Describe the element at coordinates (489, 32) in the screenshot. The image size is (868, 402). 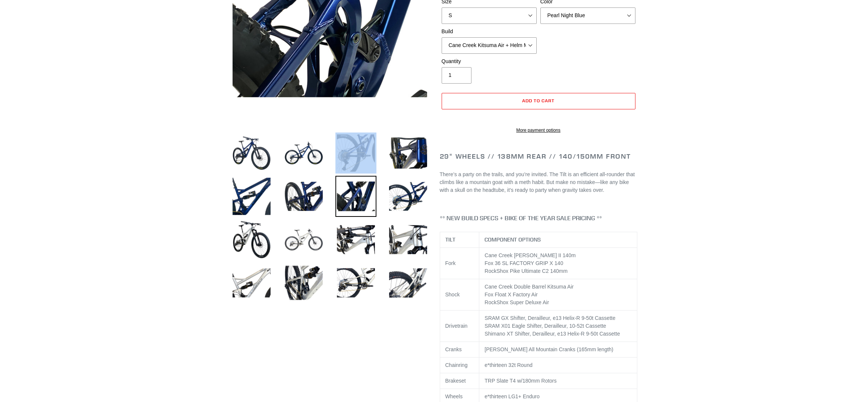
I see `label: Build` at that location.